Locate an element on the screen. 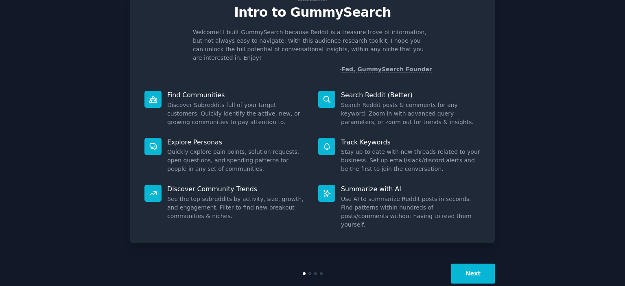  button: Next is located at coordinates (473, 273).